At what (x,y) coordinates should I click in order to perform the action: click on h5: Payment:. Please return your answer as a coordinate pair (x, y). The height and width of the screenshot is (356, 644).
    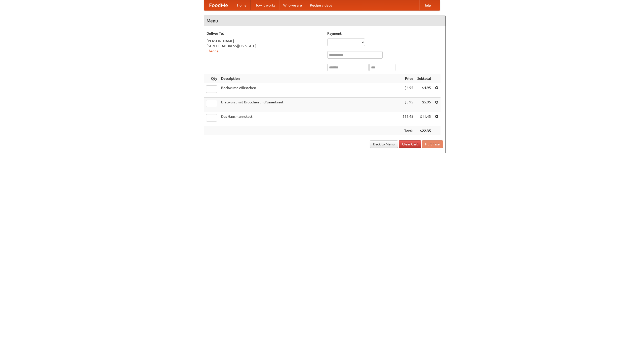
    Looking at the image, I should click on (385, 34).